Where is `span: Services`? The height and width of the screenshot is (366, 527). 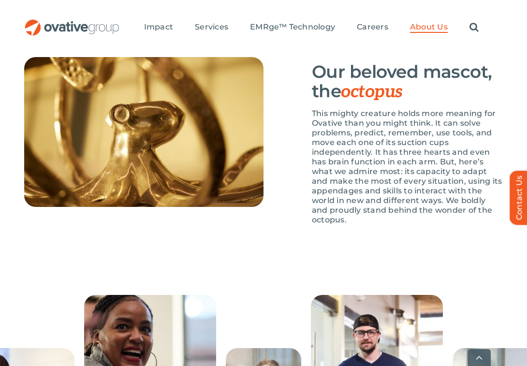
span: Services is located at coordinates (211, 27).